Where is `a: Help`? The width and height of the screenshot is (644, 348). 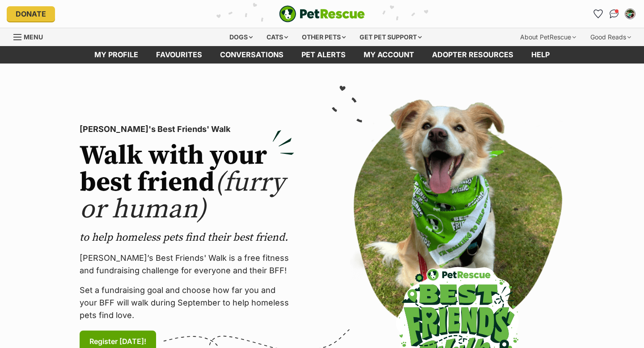
a: Help is located at coordinates (540, 55).